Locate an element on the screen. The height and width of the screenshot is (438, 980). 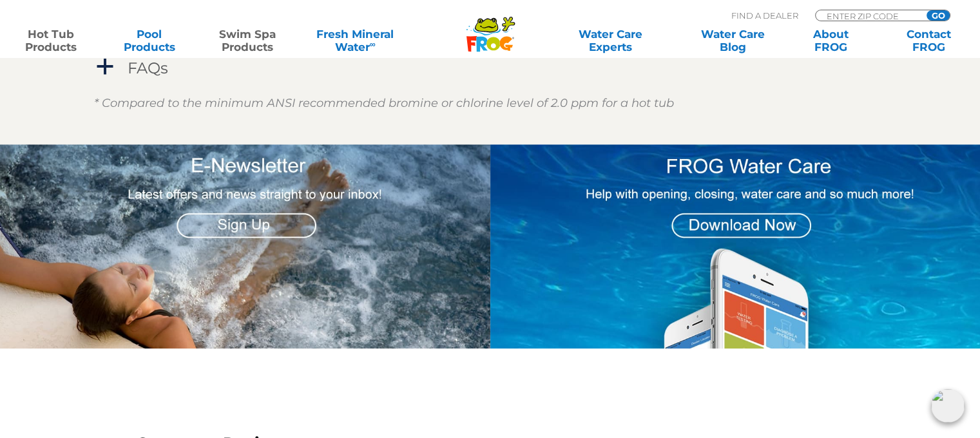
em: * Compared to the minimum ANSI recommended bromine or chlorine level of 2.0 ppm for a hot tub is located at coordinates (384, 103).